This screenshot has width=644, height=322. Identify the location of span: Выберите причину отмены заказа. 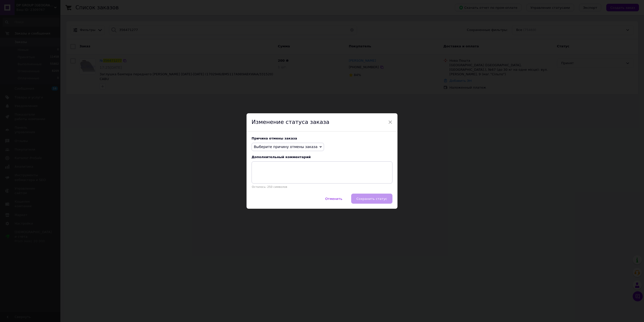
(286, 146).